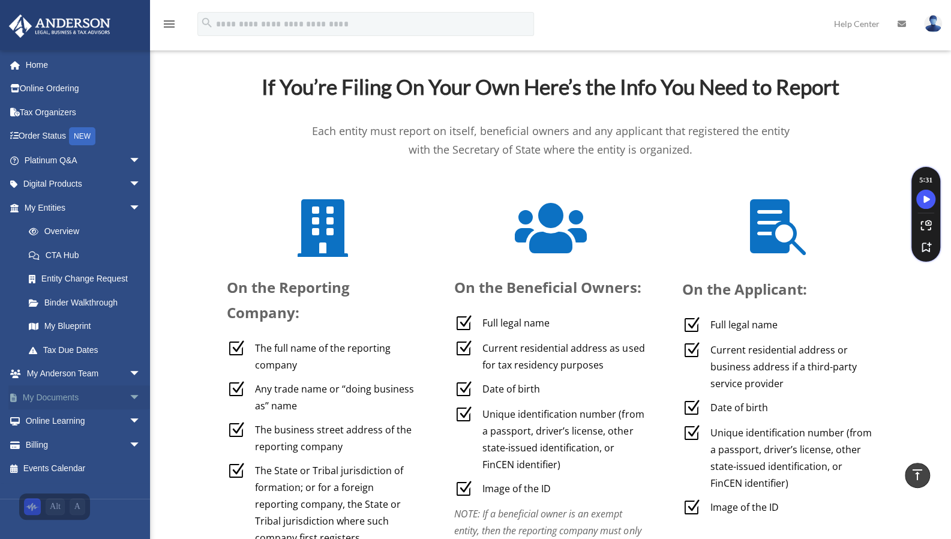 This screenshot has height=539, width=951. Describe the element at coordinates (933, 23) in the screenshot. I see `img: User Pic` at that location.